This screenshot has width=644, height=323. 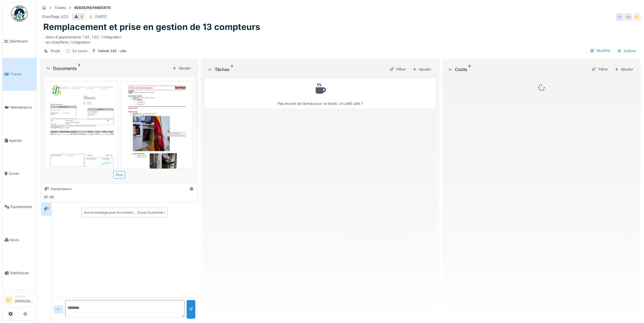 What do you see at coordinates (22, 41) in the screenshot?
I see `span: Dashboard` at bounding box center [22, 41].